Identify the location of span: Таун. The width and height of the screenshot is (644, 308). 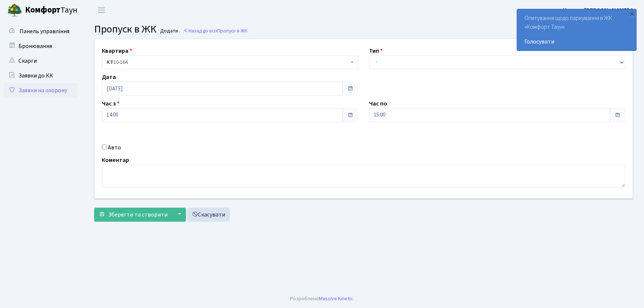
(51, 10).